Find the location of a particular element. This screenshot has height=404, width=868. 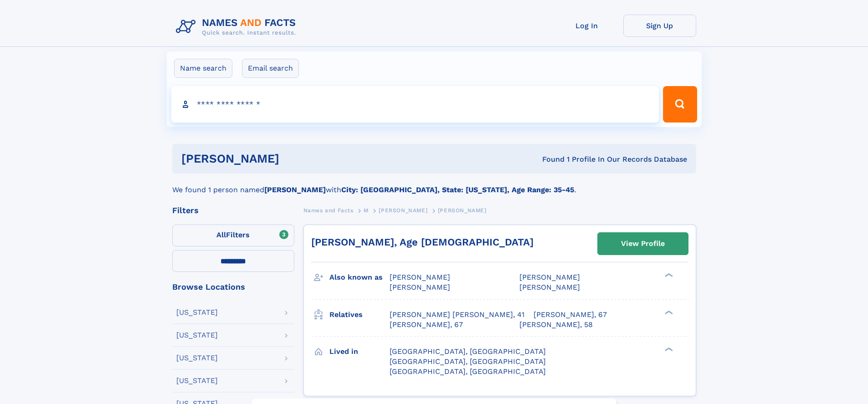

div: View Profile is located at coordinates (643, 244).